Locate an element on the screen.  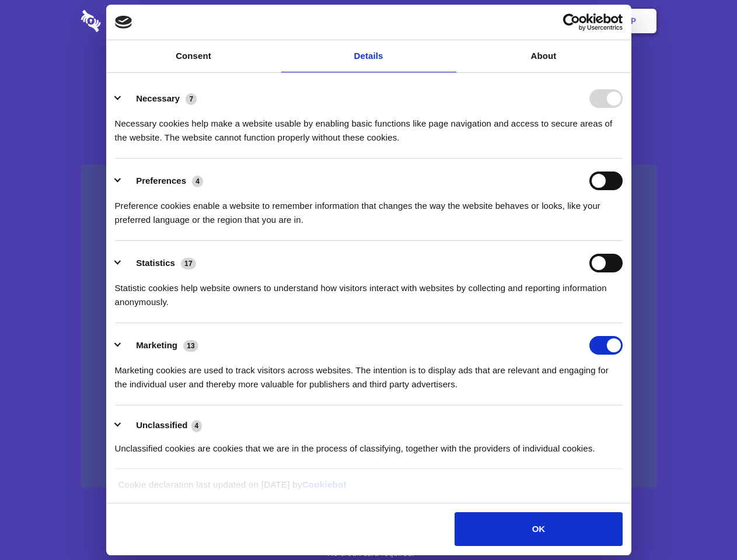
h4: Auto-redaction of sensitive data, encrypted data sharing and self-destructing private chats. Shar... is located at coordinates (368, 125).